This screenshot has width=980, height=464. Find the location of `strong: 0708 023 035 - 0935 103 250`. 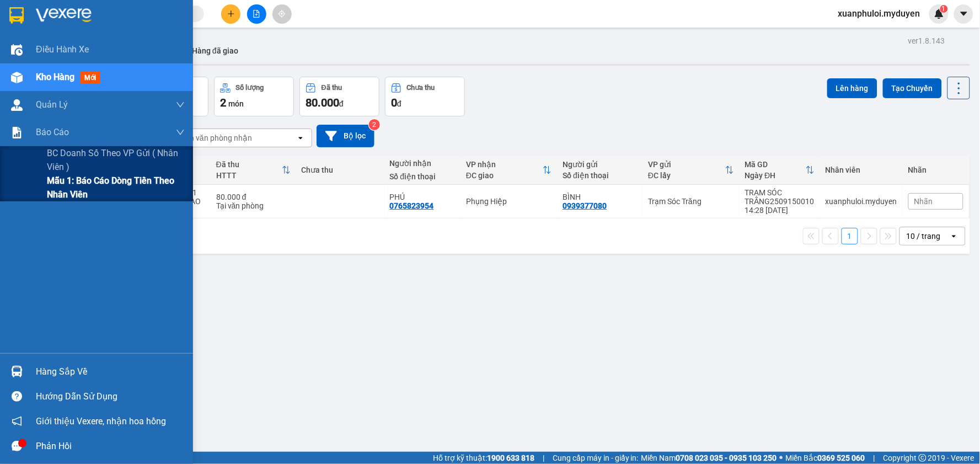

strong: 0708 023 035 - 0935 103 250 is located at coordinates (727, 458).